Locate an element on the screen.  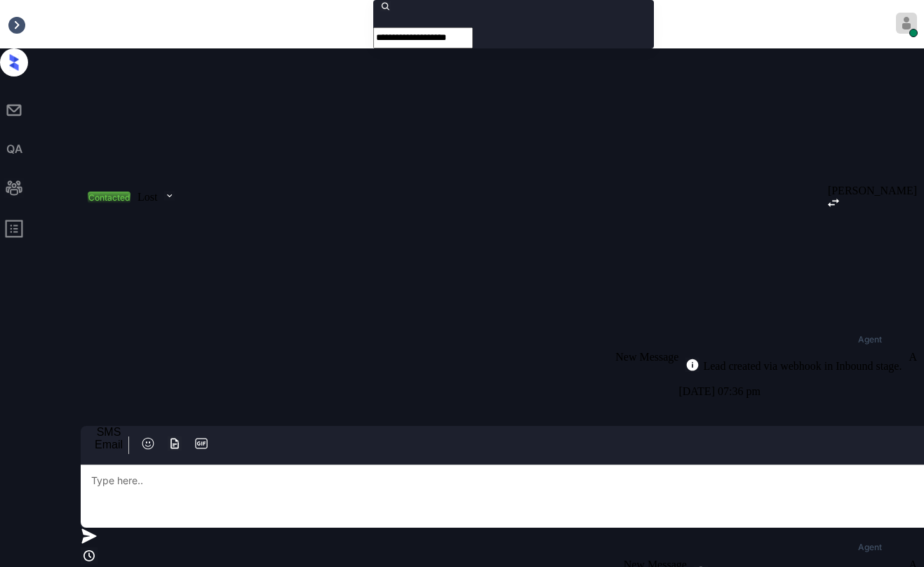
div: Lost is located at coordinates (147, 198).